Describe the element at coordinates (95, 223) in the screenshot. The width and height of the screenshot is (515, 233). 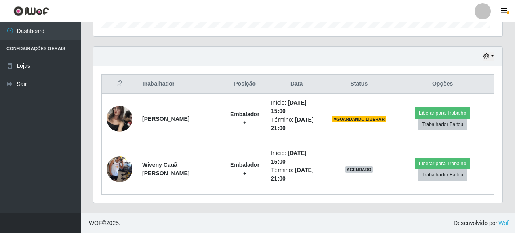
I see `span: IWOF` at that location.